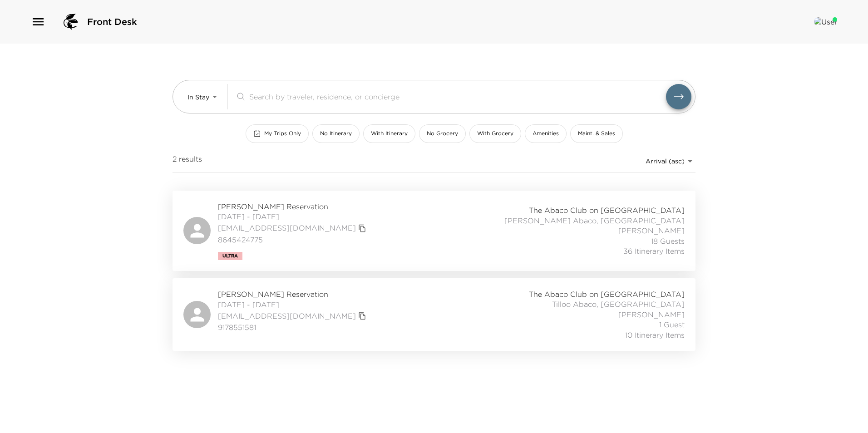 The height and width of the screenshot is (433, 868). What do you see at coordinates (654, 251) in the screenshot?
I see `span: 36 Itinerary Items` at bounding box center [654, 251].